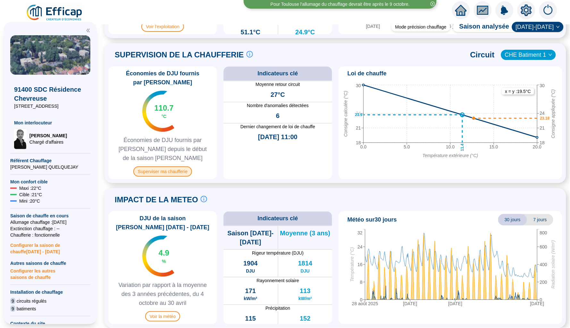 The image size is (570, 328). Describe the element at coordinates (50, 274) in the screenshot. I see `span: Configurer les autres saisons de chauffe` at that location.